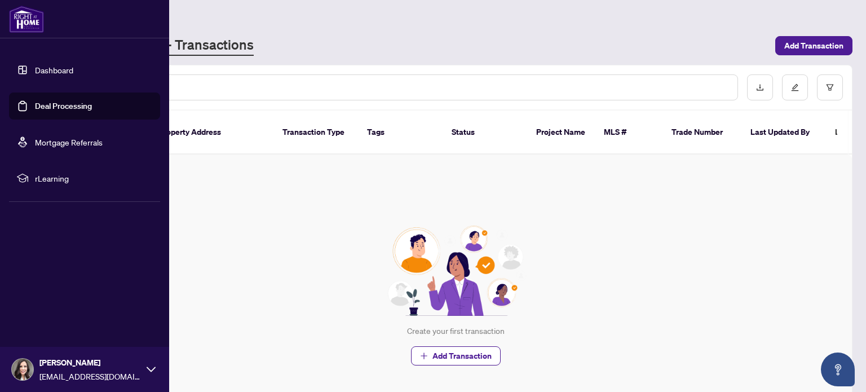 This screenshot has width=866, height=392. I want to click on button: Open asap, so click(837, 369).